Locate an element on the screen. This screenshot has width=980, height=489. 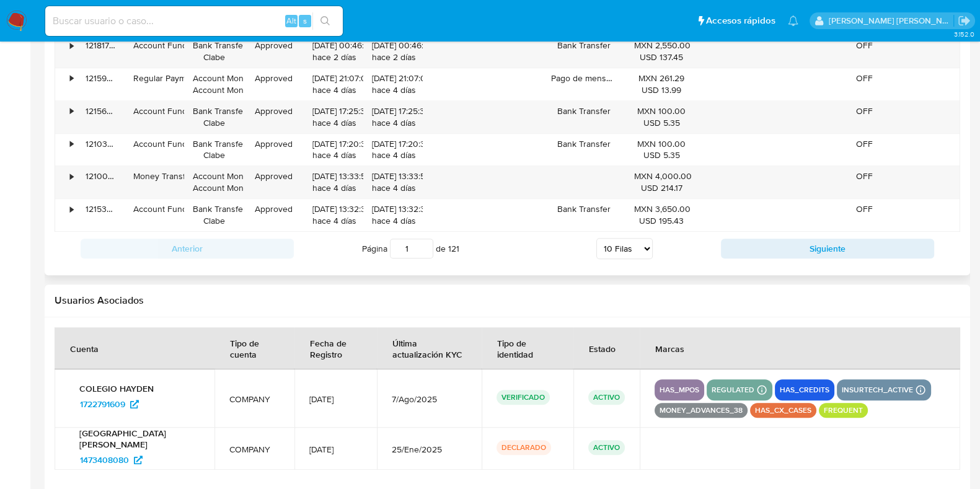
button: search-icon is located at coordinates (325, 21).